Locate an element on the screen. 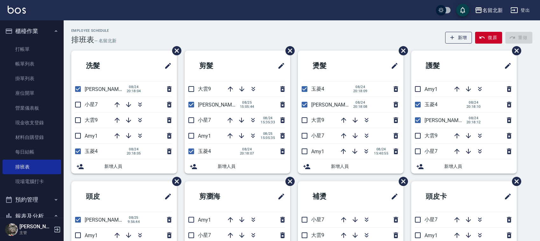  span: 20:18:08 is located at coordinates (360, 107).